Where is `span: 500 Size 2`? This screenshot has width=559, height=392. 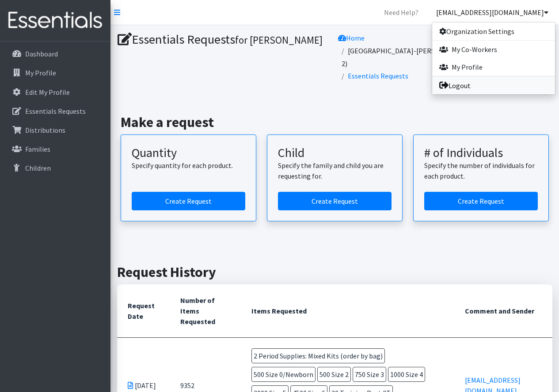 span: 500 Size 2 is located at coordinates (334, 374).